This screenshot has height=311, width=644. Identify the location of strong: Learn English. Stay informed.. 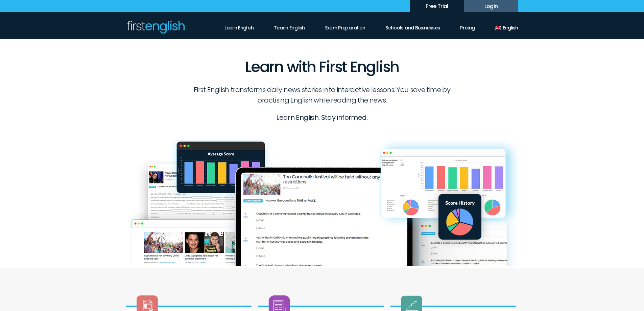
(322, 118).